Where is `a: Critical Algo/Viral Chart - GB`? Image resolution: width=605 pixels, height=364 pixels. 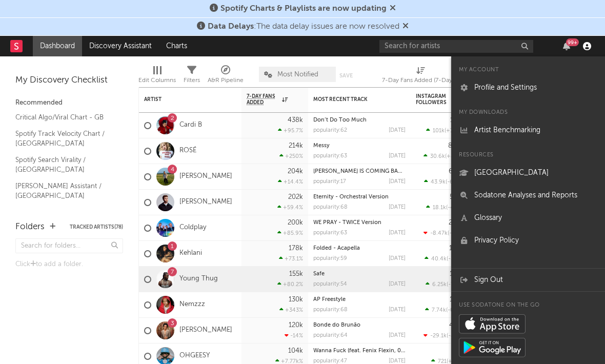 a: Critical Algo/Viral Chart - GB is located at coordinates (64, 118).